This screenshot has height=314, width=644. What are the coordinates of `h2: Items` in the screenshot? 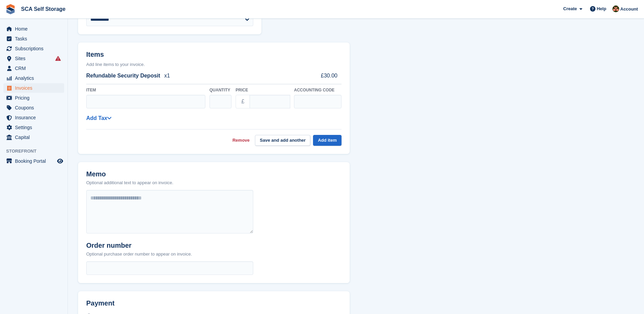 It's located at (214, 55).